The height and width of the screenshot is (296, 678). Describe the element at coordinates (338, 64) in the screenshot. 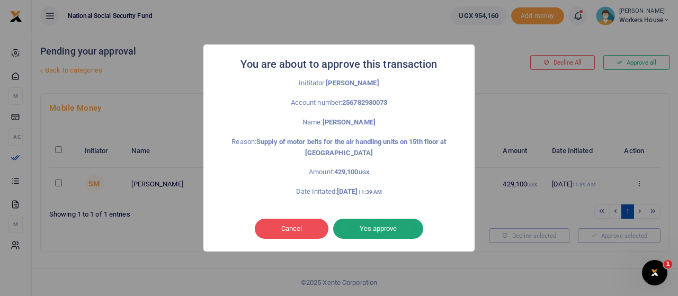

I see `h2: You are about to approve this transaction` at that location.